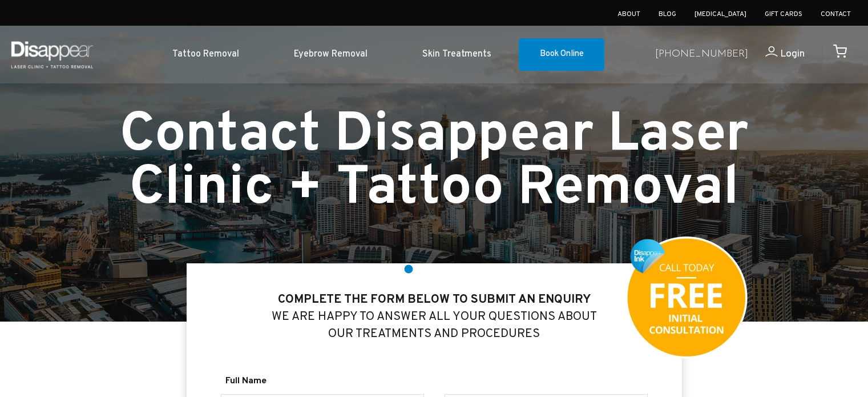  What do you see at coordinates (456, 54) in the screenshot?
I see `a: Skin Treatments` at bounding box center [456, 54].